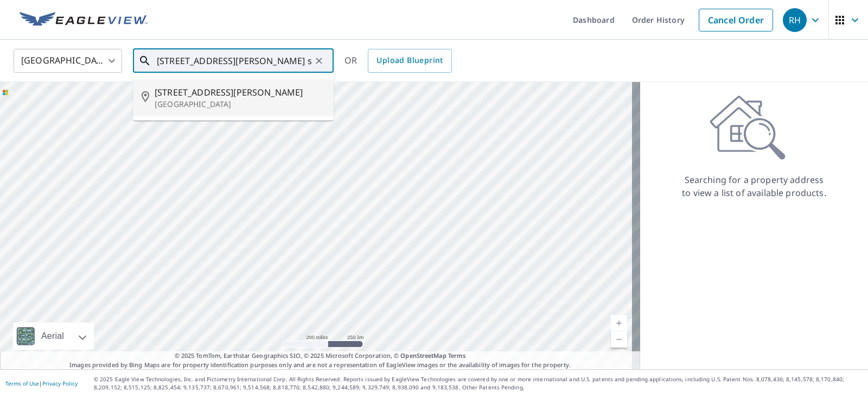  I want to click on button: Clear, so click(319, 61).